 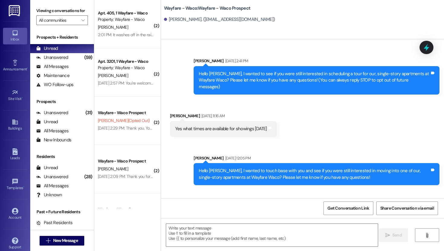 I want to click on a: Leads, so click(x=15, y=155).